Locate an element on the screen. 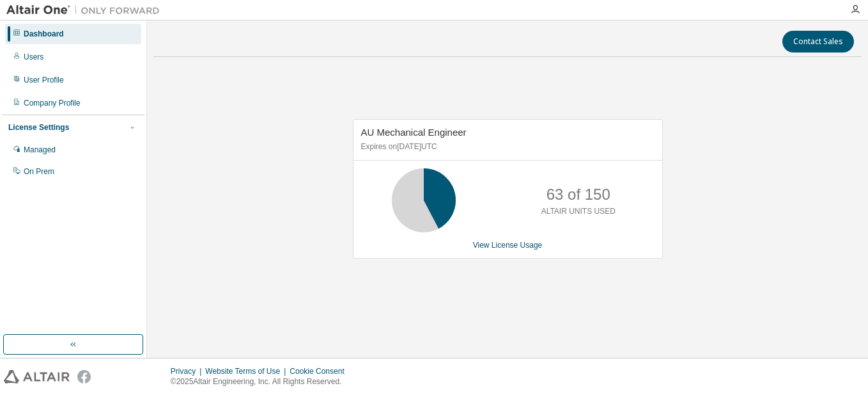  div: Website Terms of Use is located at coordinates (247, 371).